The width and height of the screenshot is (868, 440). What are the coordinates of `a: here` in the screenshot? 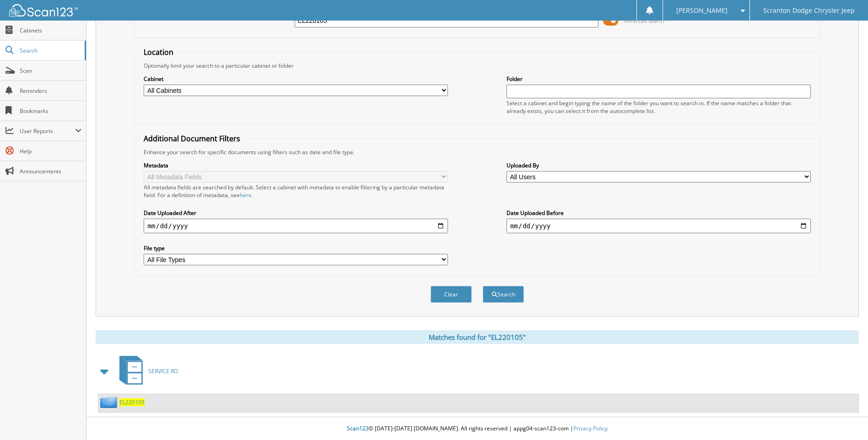 It's located at (245, 195).